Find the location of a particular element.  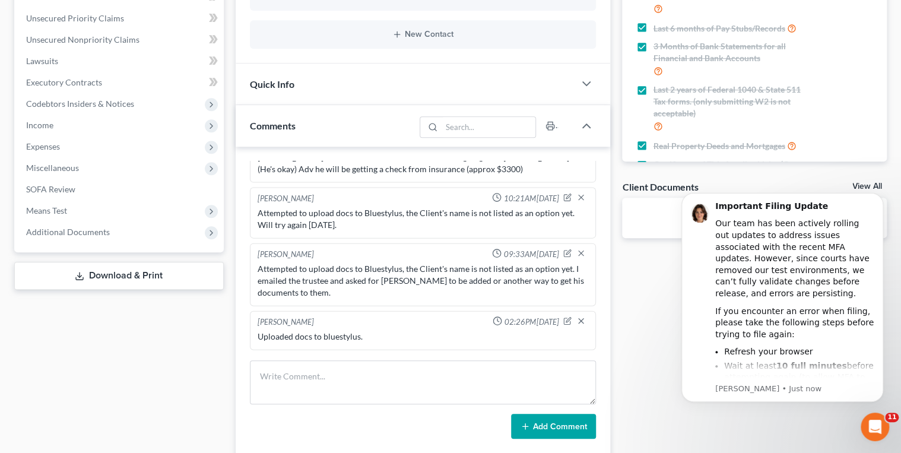

div: Our team has been actively rolling out updates to address issues associated with the recent MFA u... is located at coordinates (131, 80).